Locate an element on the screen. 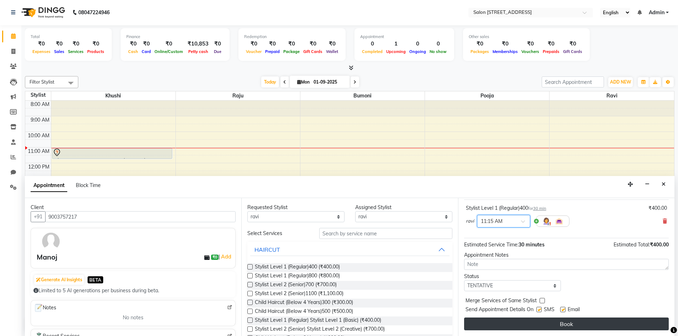  span: 30 minutes is located at coordinates (531, 245).